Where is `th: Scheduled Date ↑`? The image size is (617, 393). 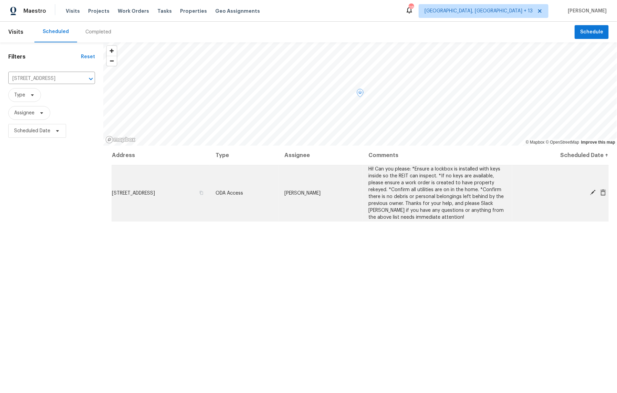
th: Scheduled Date ↑ is located at coordinates (560, 155).